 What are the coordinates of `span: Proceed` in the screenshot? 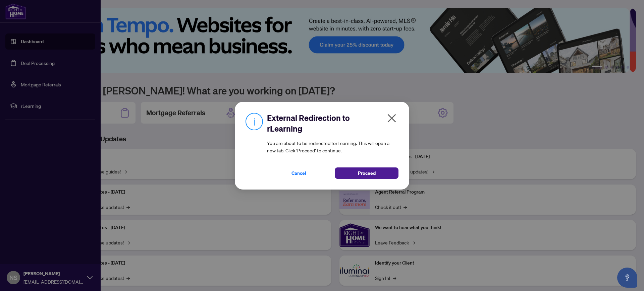 It's located at (366, 173).